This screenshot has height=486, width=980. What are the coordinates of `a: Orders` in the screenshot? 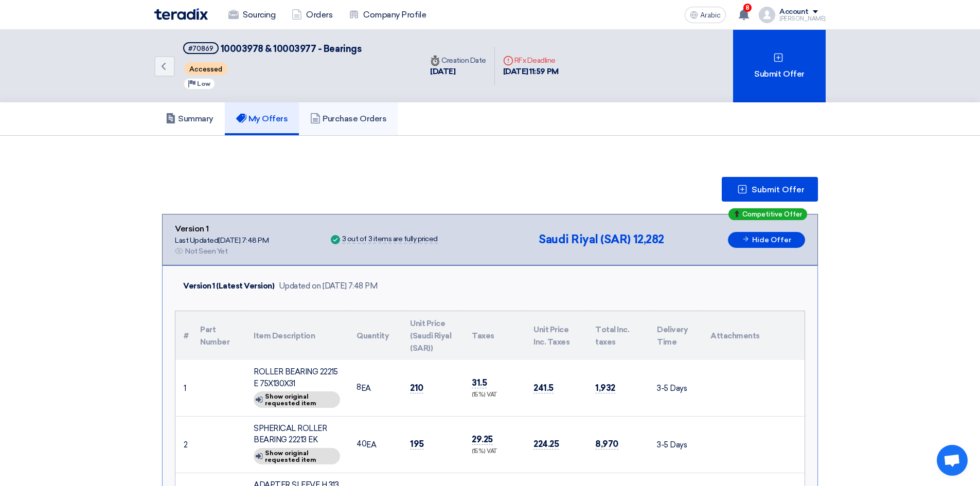 It's located at (312, 15).